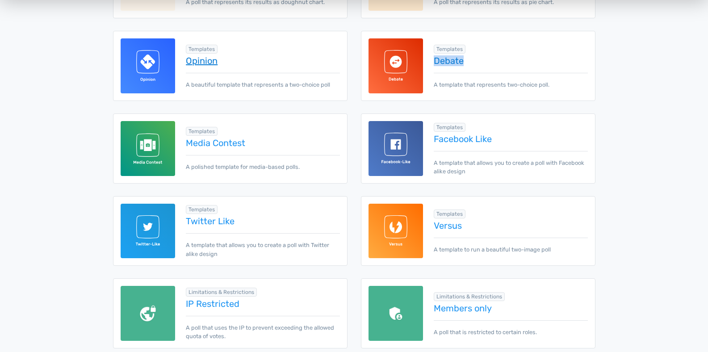 The width and height of the screenshot is (708, 352). What do you see at coordinates (193, 97) in the screenshot?
I see `div: 7.28%` at bounding box center [193, 97].